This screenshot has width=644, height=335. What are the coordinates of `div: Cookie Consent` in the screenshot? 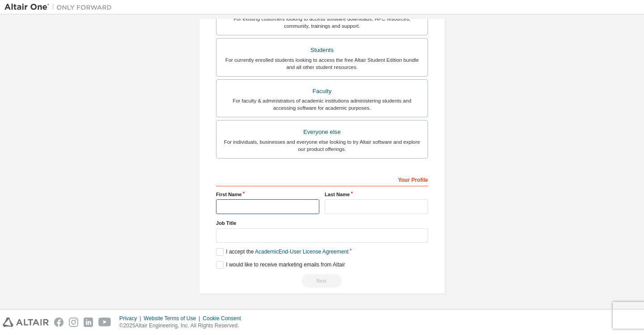 It's located at (224, 318).